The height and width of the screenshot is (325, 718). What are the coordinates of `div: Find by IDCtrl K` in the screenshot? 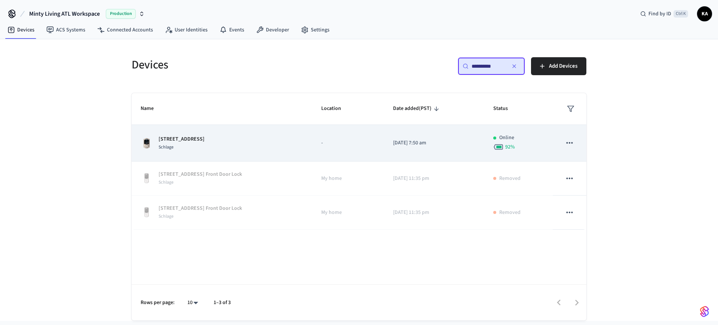 It's located at (664, 14).